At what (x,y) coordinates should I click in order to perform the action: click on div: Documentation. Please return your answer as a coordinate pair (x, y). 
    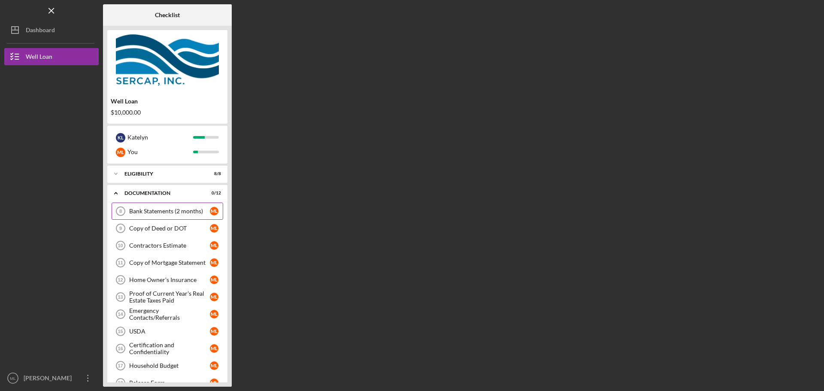
    Looking at the image, I should click on (162, 193).